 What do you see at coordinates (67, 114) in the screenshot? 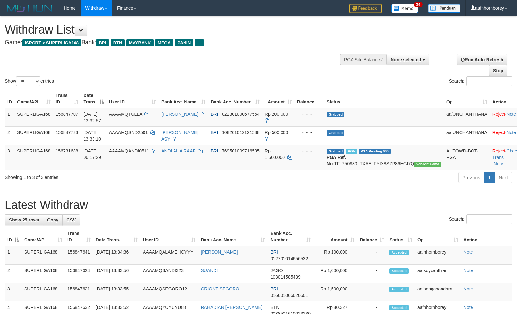
I see `span: 156847707` at bounding box center [67, 114].